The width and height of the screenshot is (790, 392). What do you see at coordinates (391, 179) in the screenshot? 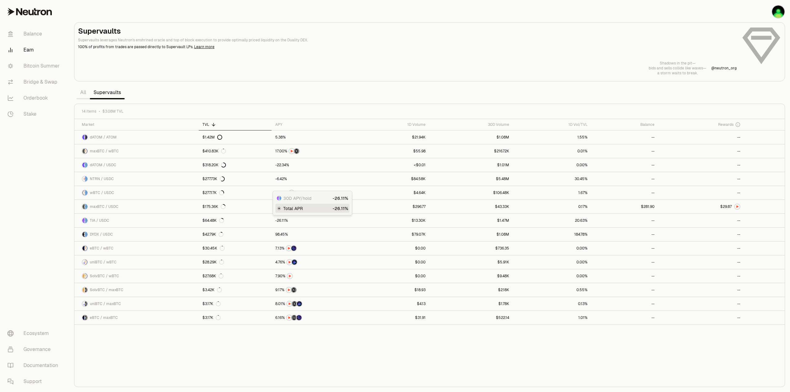
I see `a: $84.58K` at bounding box center [391, 179].